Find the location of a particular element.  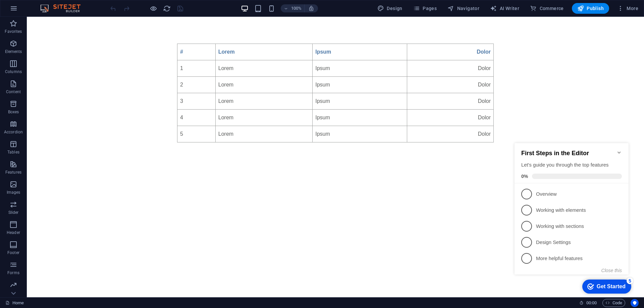

button: AI Writer is located at coordinates (505, 8).